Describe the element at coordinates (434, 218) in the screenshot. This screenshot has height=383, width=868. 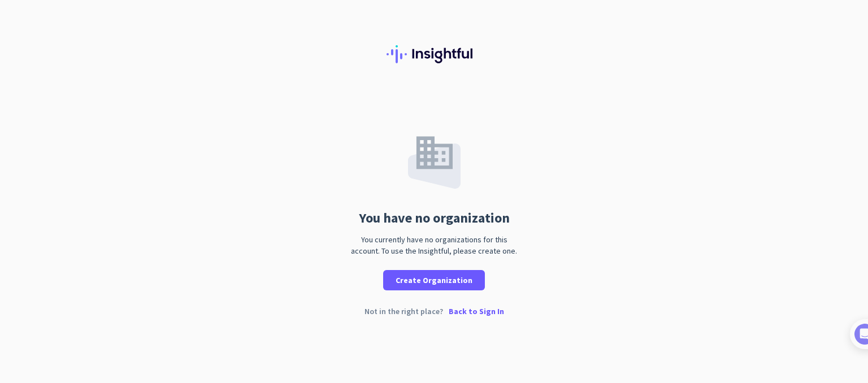
I see `div: You have no organization` at that location.